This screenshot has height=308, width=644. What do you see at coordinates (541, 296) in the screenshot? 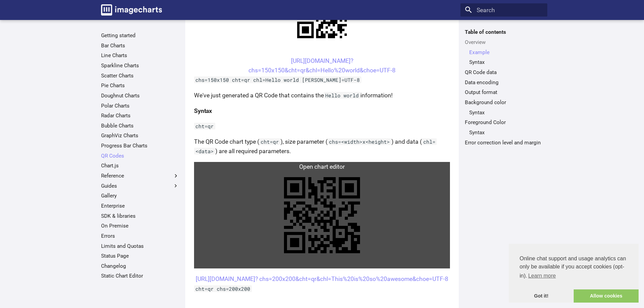
I see `a: dismiss cookie message` at bounding box center [541, 296].